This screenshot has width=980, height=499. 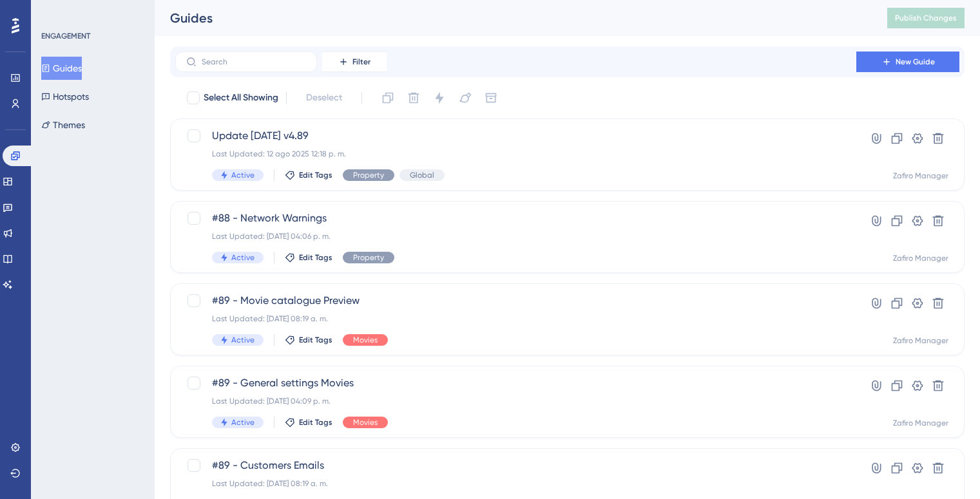 What do you see at coordinates (66, 36) in the screenshot?
I see `div: ENGAGEMENT` at bounding box center [66, 36].